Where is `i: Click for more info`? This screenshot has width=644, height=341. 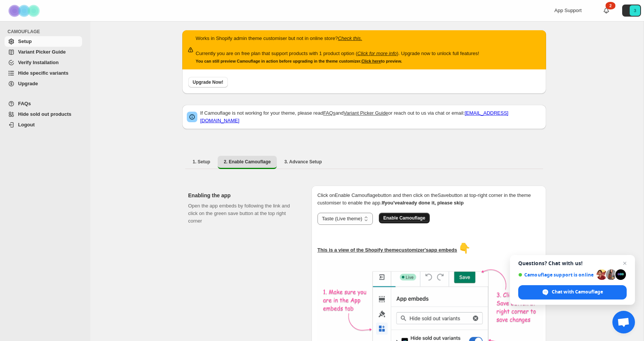
i: Click for more info is located at coordinates (377, 53).